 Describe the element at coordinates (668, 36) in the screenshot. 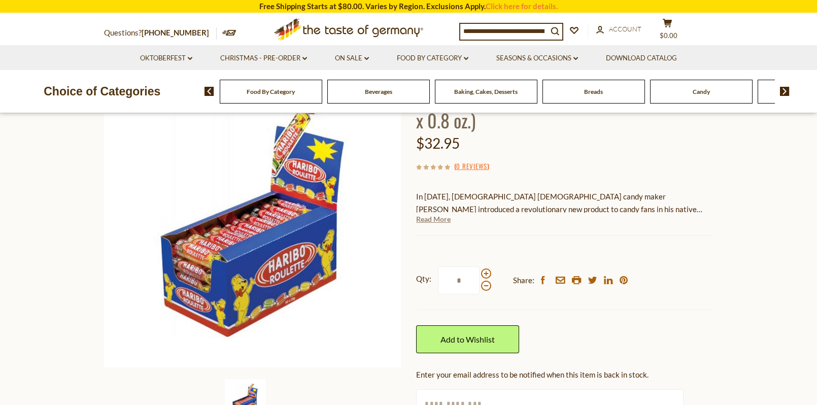

I see `span: $0.00` at that location.